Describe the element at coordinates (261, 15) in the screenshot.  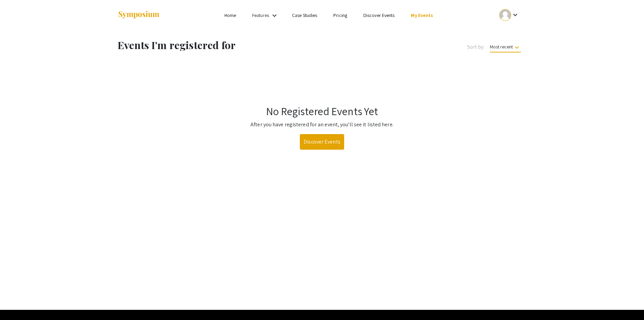
I see `a: Features` at that location.